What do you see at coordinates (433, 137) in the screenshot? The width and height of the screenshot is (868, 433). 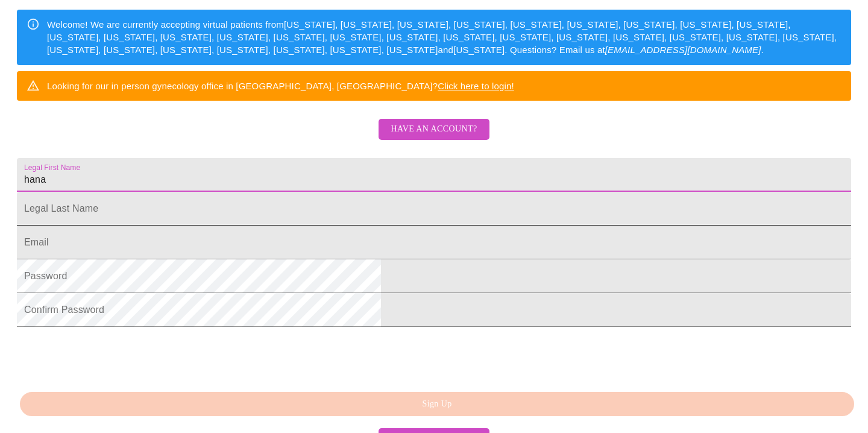 I see `a: Have an account?` at bounding box center [433, 137].